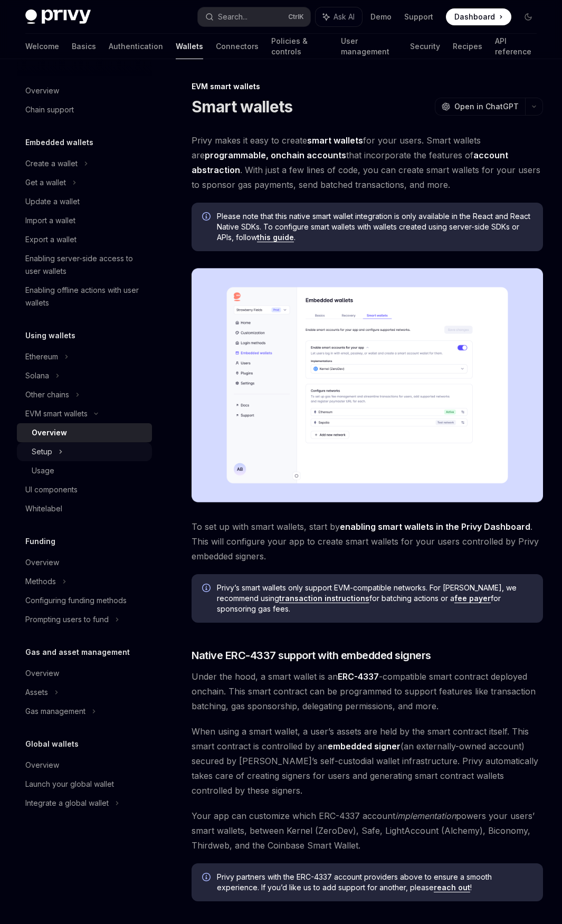 The width and height of the screenshot is (562, 924). I want to click on h5: Embedded wallets, so click(59, 143).